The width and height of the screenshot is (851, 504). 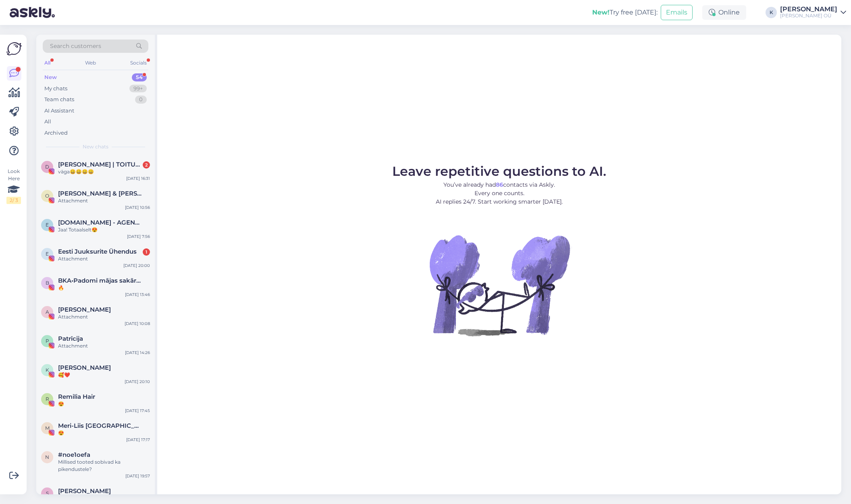 What do you see at coordinates (14, 49) in the screenshot?
I see `img: Askly Logo` at bounding box center [14, 49].